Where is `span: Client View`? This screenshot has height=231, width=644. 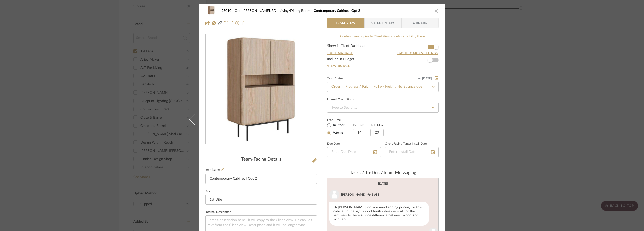
span: Client View is located at coordinates (383, 23).